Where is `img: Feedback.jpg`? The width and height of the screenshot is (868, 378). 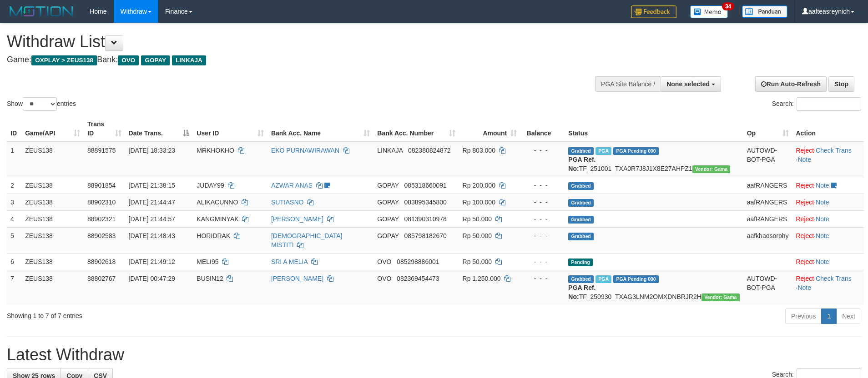 img: Feedback.jpg is located at coordinates (653, 12).